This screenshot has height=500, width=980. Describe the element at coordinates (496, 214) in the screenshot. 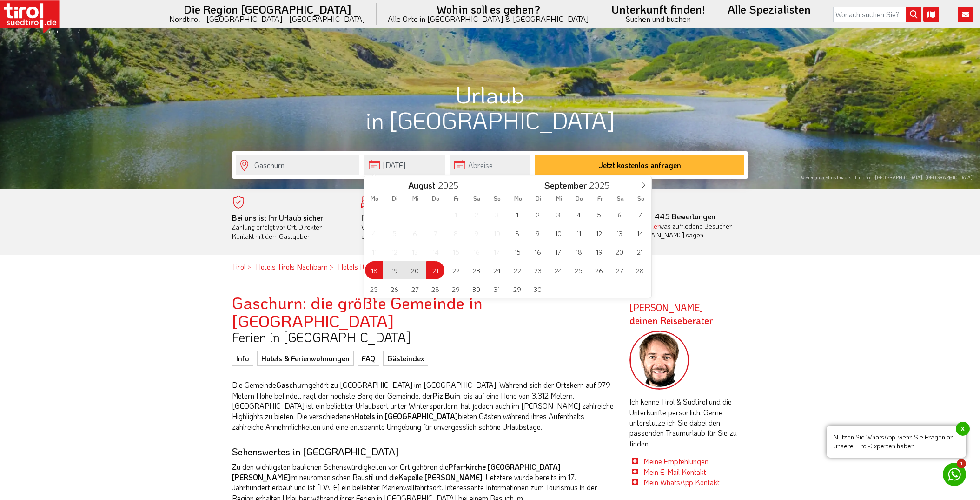

I see `span: August 3, 2025` at that location.